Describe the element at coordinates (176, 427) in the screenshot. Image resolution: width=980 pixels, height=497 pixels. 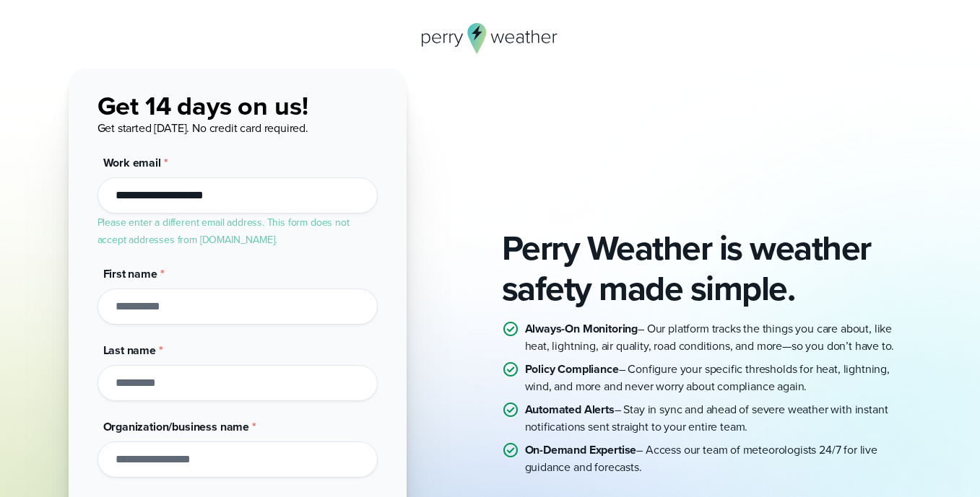
I see `span: Organization/business name` at that location.